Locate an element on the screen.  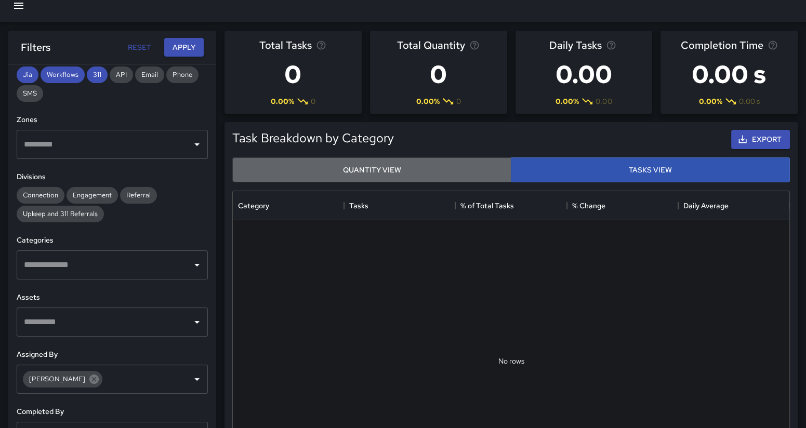
div: Email is located at coordinates (150, 75).